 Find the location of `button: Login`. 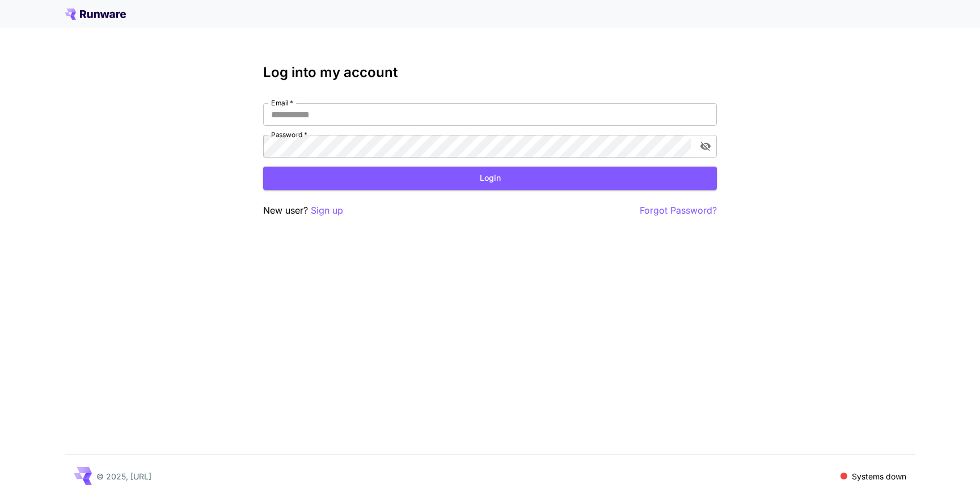

button: Login is located at coordinates (490, 178).